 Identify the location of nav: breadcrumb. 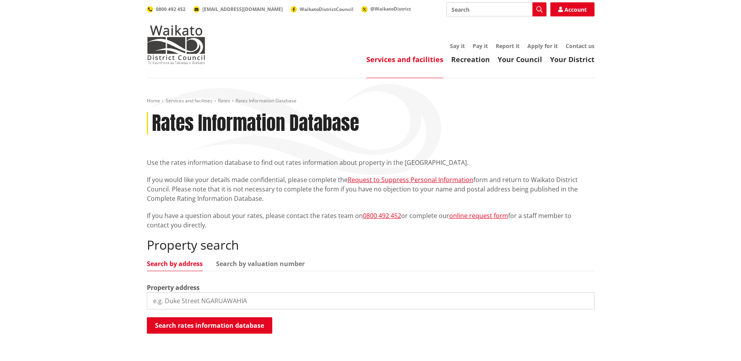
(371, 101).